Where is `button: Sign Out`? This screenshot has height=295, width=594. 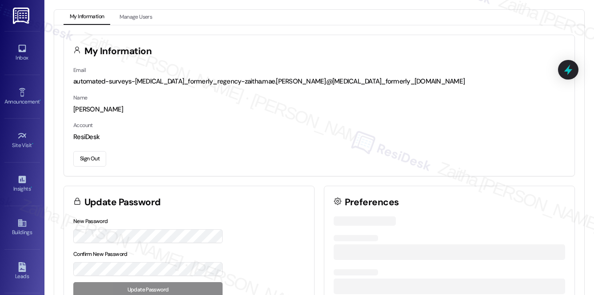 button: Sign Out is located at coordinates (90, 159).